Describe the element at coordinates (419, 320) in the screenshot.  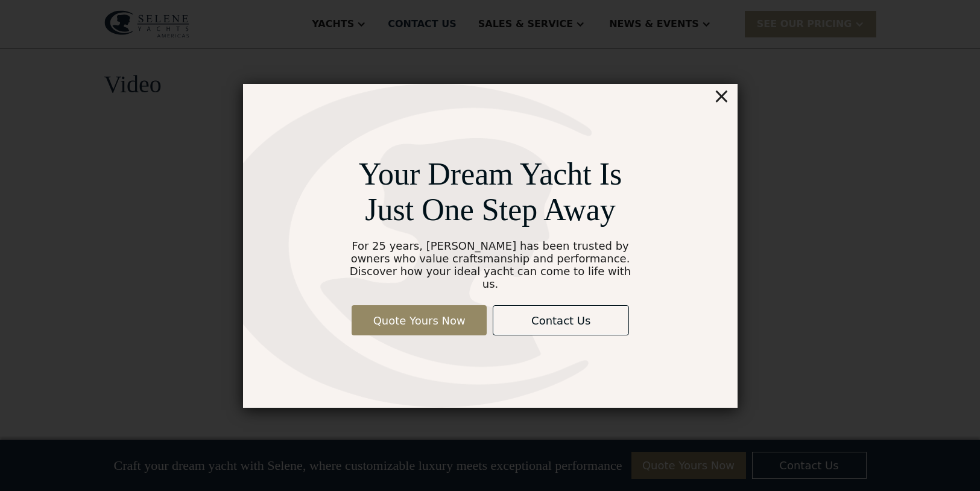
I see `a: Quote Yours Now` at that location.